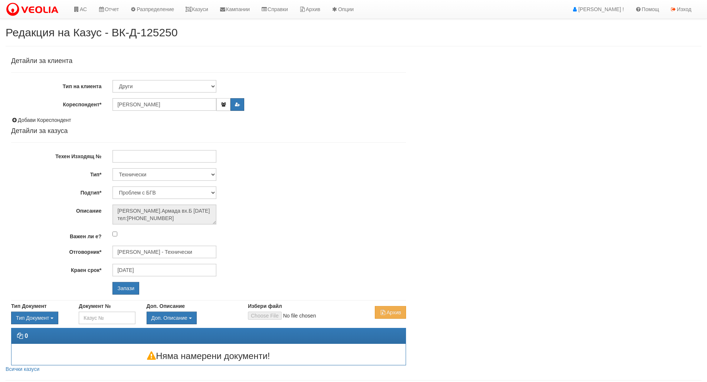 The height and width of the screenshot is (382, 707). I want to click on button: Доп. Описание, so click(171, 318).